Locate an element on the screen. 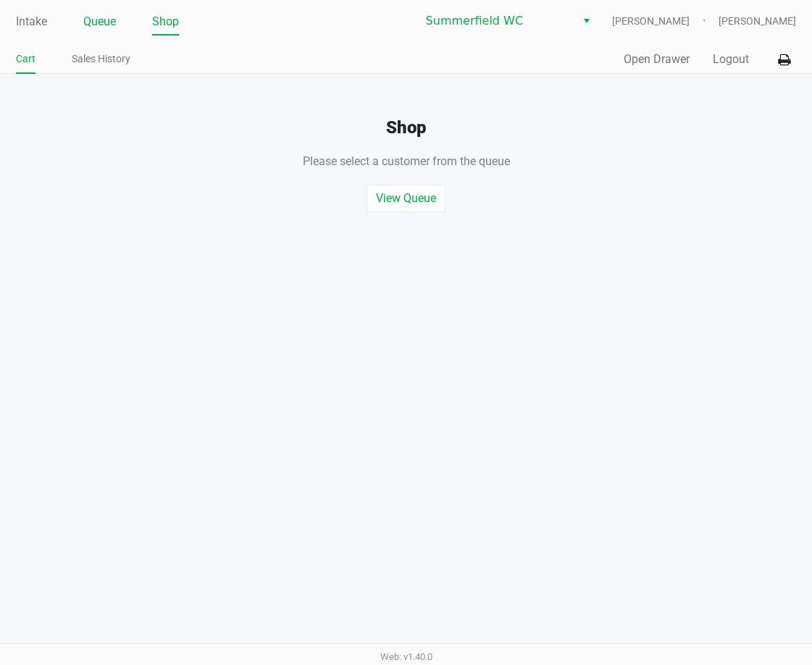 Image resolution: width=812 pixels, height=665 pixels. a: Intake is located at coordinates (31, 22).